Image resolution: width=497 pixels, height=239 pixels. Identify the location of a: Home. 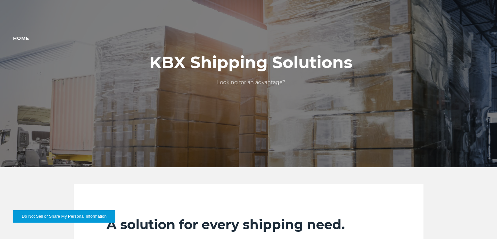
(21, 38).